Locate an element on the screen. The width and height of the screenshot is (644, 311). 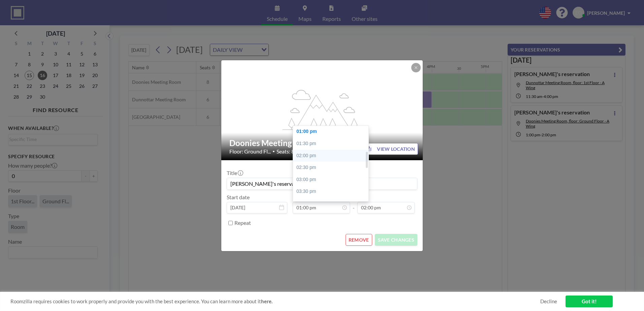
div: 03:30 pm is located at coordinates (333, 191).